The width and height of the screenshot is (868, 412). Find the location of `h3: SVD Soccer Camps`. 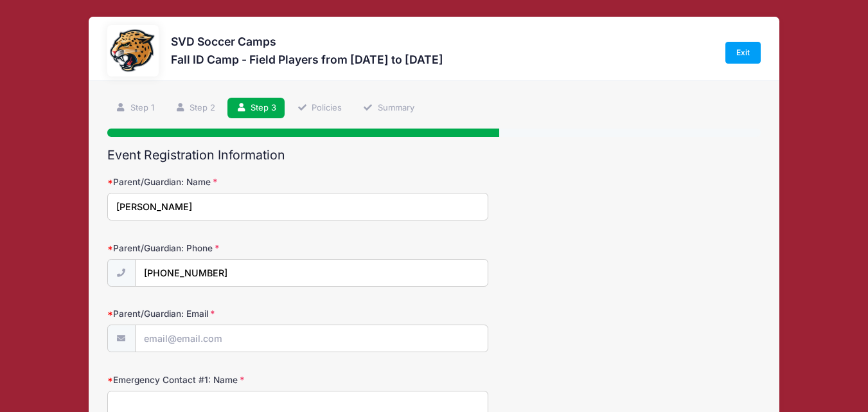

h3: SVD Soccer Camps is located at coordinates (307, 41).